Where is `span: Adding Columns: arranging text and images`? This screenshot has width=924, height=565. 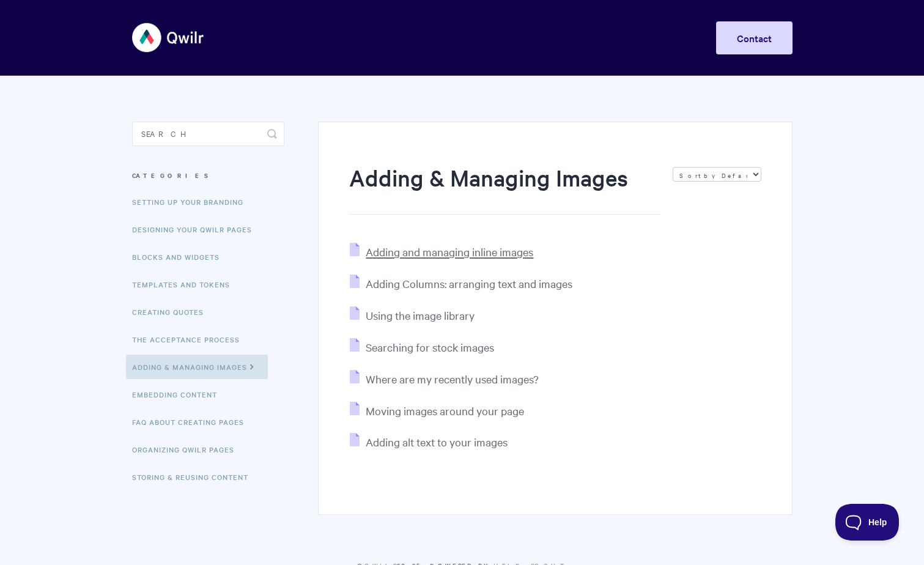 span: Adding Columns: arranging text and images is located at coordinates (469, 283).